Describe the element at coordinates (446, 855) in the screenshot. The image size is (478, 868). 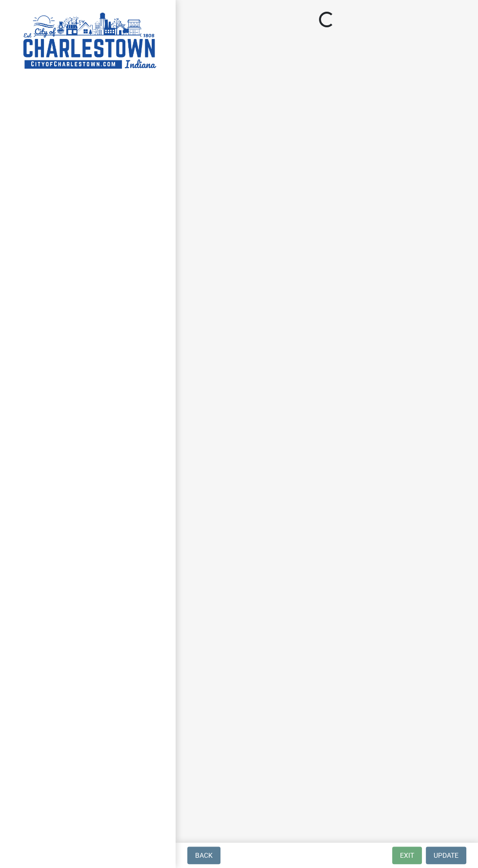
I see `span: Update` at that location.